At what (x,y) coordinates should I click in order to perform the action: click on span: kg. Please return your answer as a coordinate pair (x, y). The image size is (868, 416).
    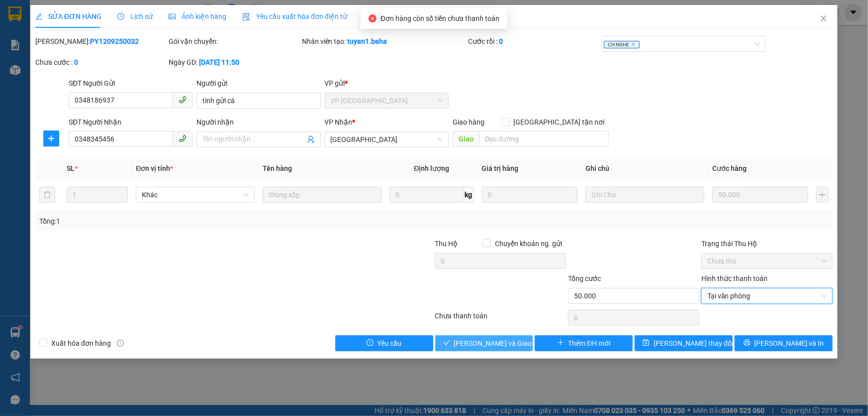
    Looking at the image, I should click on (469, 194).